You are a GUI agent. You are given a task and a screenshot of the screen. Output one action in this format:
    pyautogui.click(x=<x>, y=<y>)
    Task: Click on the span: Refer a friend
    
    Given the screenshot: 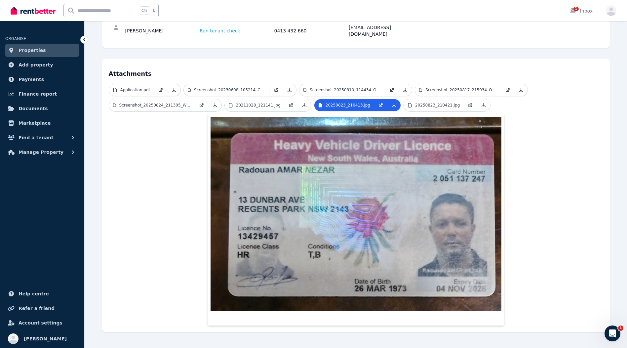 What is the action you would take?
    pyautogui.click(x=36, y=308)
    